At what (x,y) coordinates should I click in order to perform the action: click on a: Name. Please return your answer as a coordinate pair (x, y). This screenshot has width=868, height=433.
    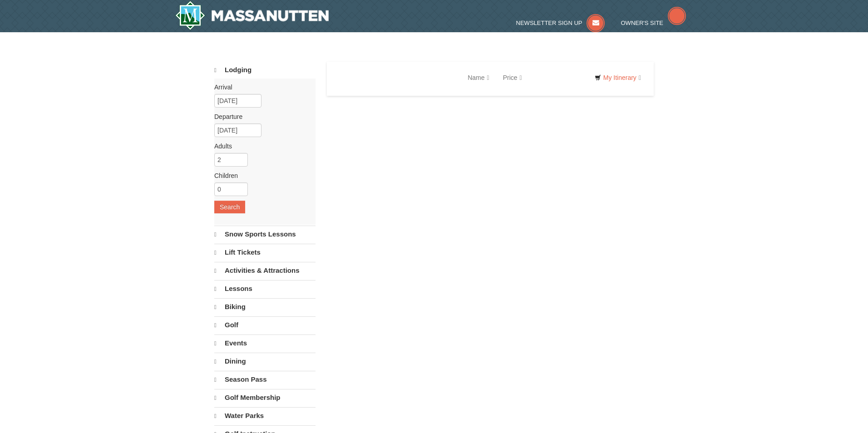
    Looking at the image, I should click on (478, 78).